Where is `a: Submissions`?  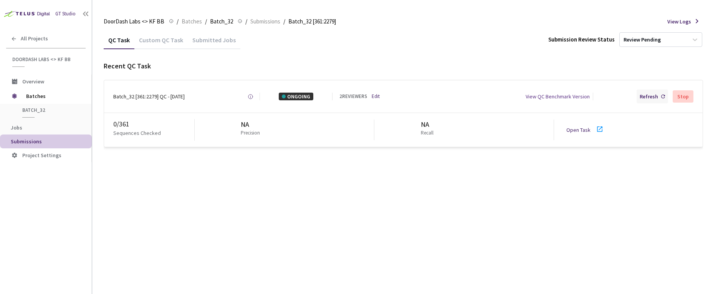 a: Submissions is located at coordinates (265, 21).